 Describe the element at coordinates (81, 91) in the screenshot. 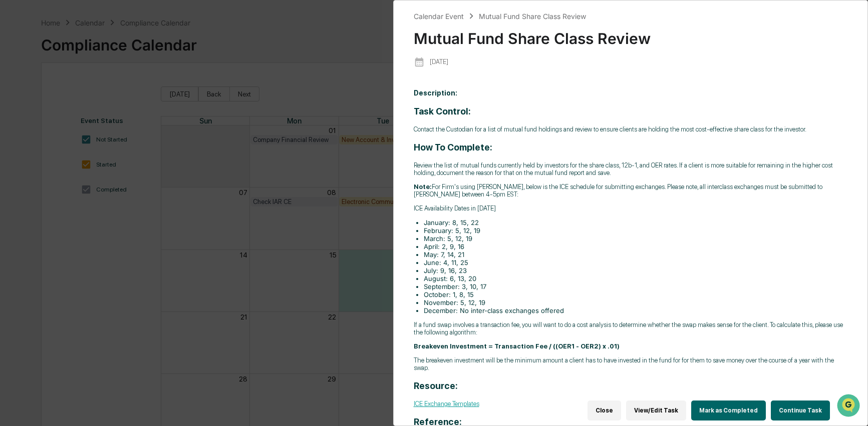

I see `div: We're available if you need us!` at that location.